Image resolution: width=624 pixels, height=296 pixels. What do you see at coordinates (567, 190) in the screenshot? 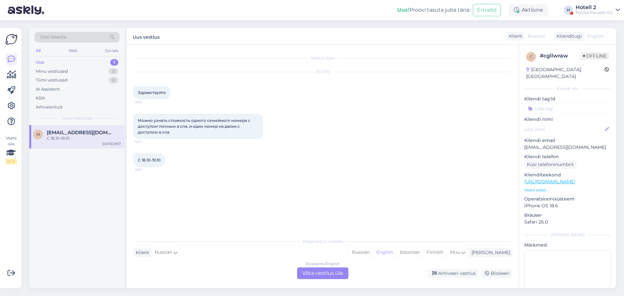
I see `p: Vaata edasi ...` at bounding box center [567, 190].